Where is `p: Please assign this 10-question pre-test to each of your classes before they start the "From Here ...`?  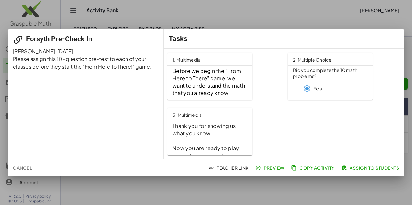 p: Please assign this 10-question pre-test to each of your classes before they start the "From Here ... is located at coordinates (86, 63).